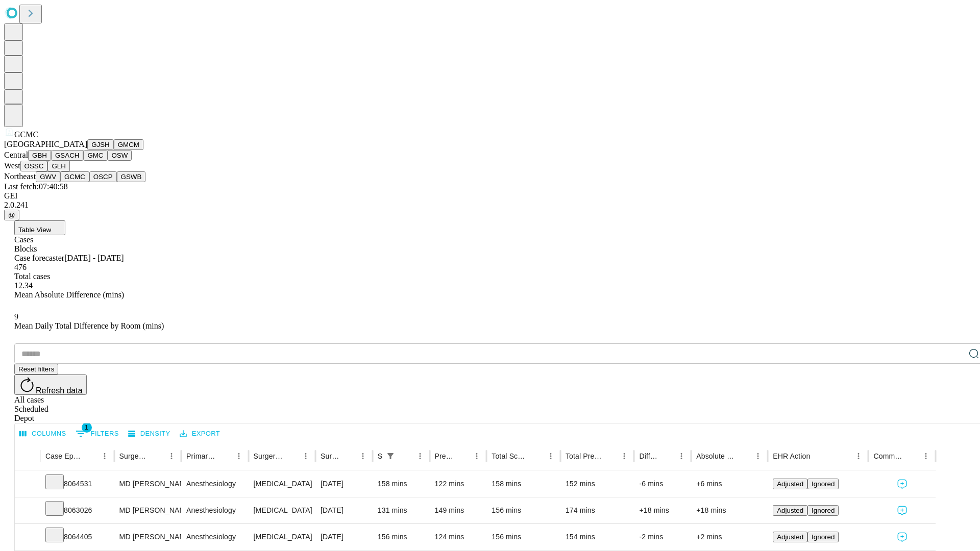  I want to click on span: Refresh data, so click(59, 390).